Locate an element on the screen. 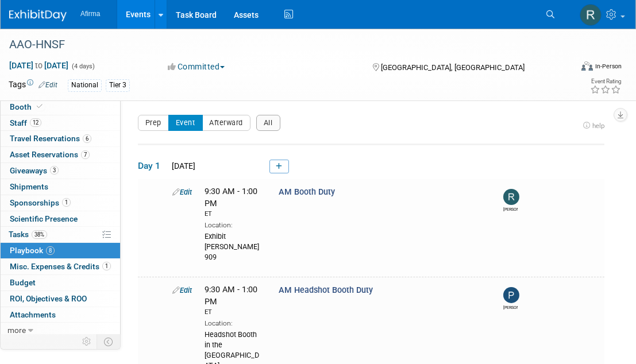 This screenshot has width=636, height=364. span: 3 is located at coordinates (54, 170).